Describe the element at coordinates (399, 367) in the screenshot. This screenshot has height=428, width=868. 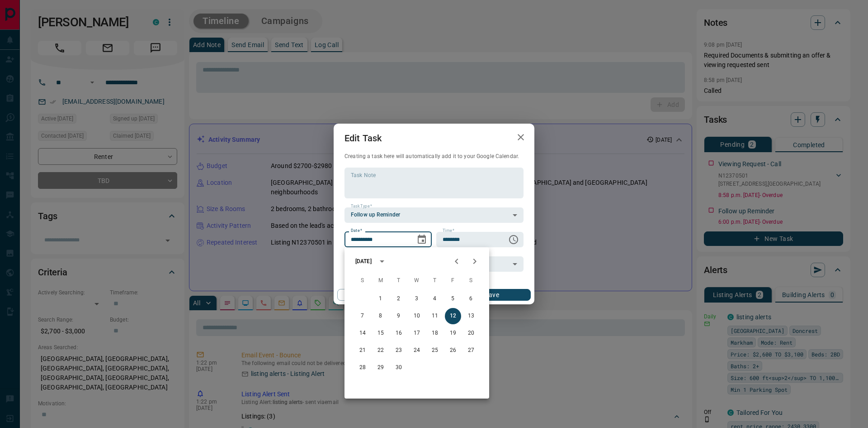
I see `button: 30` at that location.